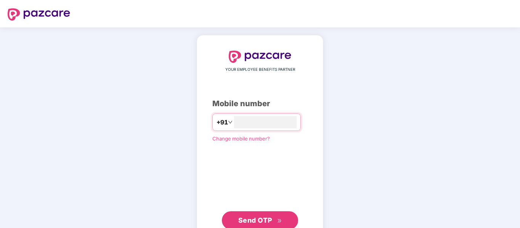  Describe the element at coordinates (241, 139) in the screenshot. I see `span: Change mobile number?` at that location.